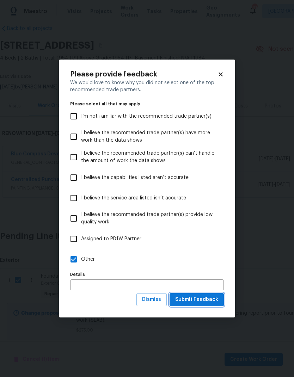  Describe the element at coordinates (147, 86) in the screenshot. I see `div: We would love to know why you did not select one of the top recommended trade partners.` at that location.